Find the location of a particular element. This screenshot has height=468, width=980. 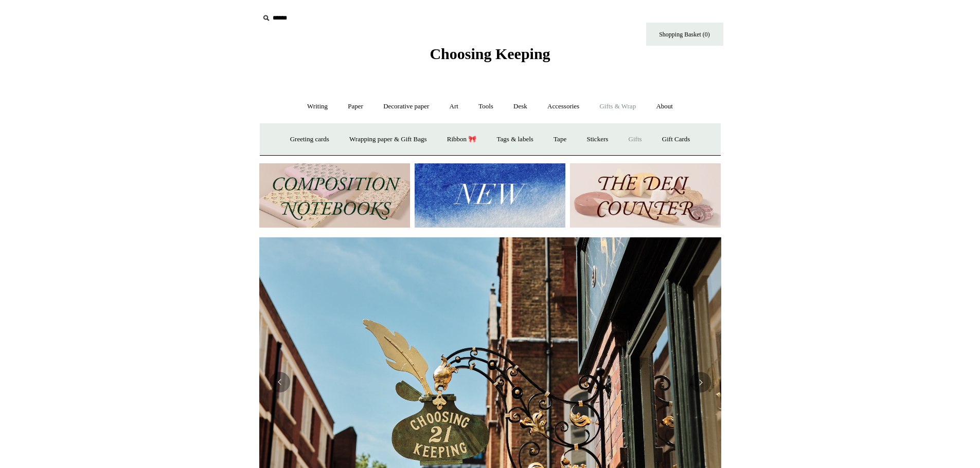

a: Desk is located at coordinates (520, 106).